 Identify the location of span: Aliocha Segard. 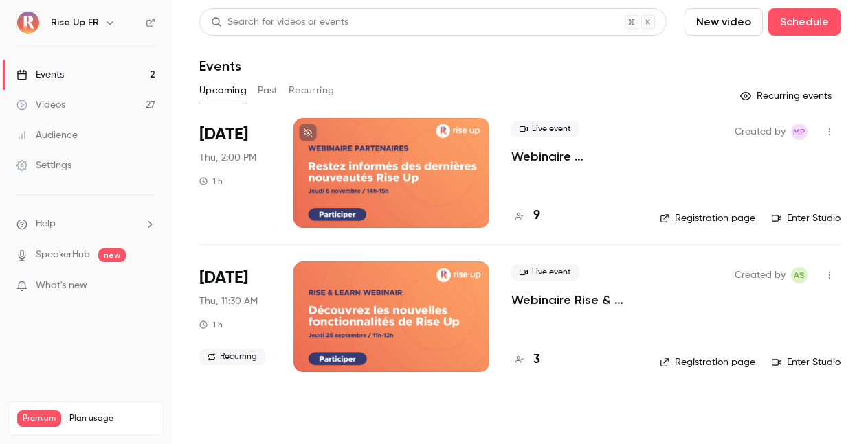
(800, 276).